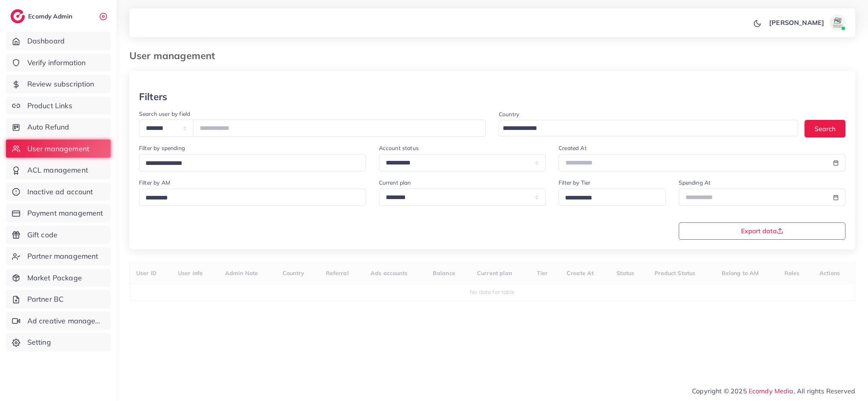  What do you see at coordinates (46, 299) in the screenshot?
I see `span: Partner BC` at bounding box center [46, 299].